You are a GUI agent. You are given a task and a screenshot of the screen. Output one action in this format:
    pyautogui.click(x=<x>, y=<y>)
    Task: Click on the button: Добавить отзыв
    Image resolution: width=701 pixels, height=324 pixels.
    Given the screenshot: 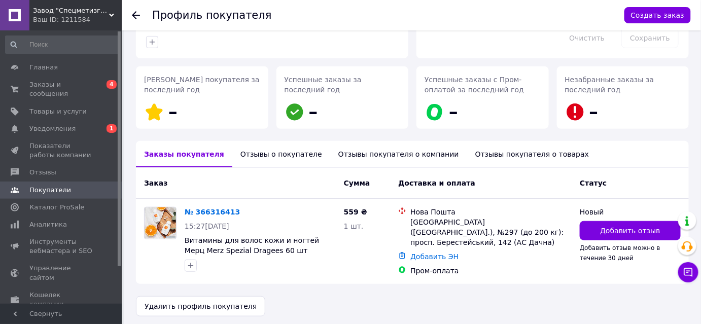 What is the action you would take?
    pyautogui.click(x=630, y=231)
    